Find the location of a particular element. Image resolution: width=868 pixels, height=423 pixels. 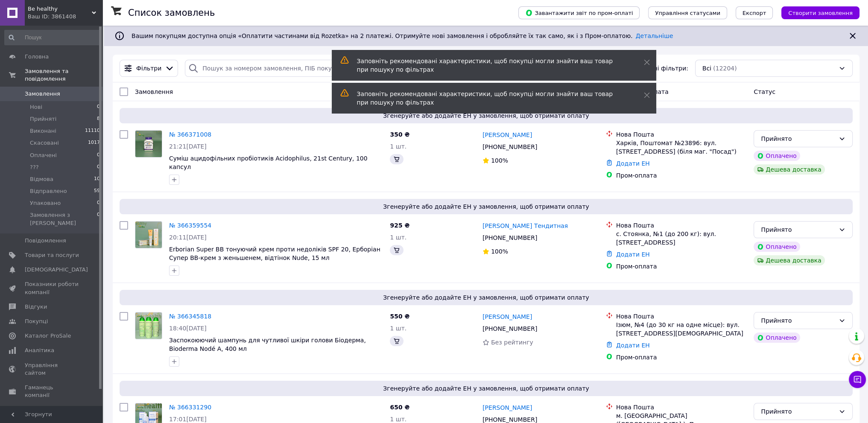

a: № 366359554 is located at coordinates (190, 226).